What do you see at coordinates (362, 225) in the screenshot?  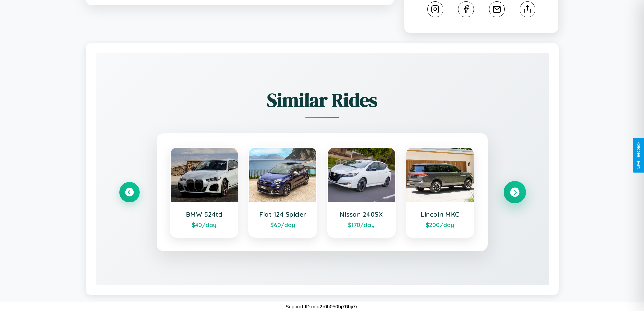 I see `div: $ 170 /day` at bounding box center [362, 225].